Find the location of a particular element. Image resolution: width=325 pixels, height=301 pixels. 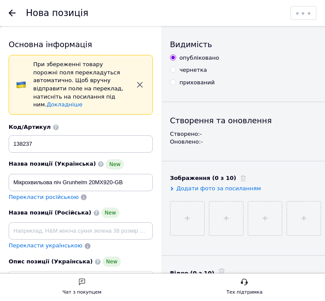

span: При збереженні товару порожні поля перекладуться автоматично. Щоб вручну відправити поле на перек... is located at coordinates (78, 84).